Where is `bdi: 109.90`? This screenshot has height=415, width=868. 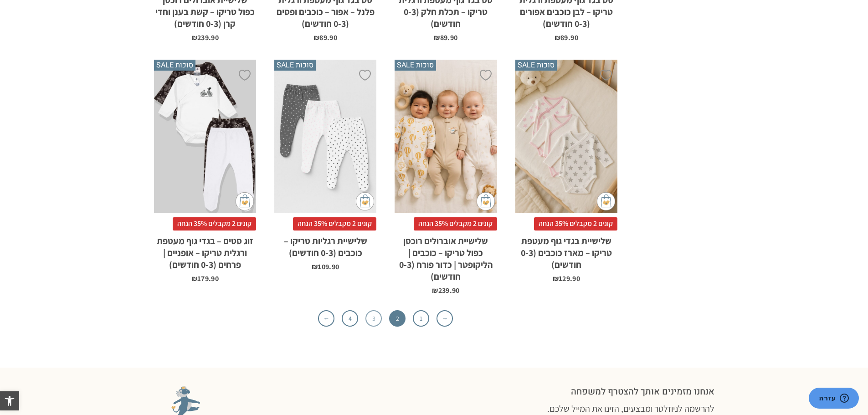 bdi: 109.90 is located at coordinates (326, 266).